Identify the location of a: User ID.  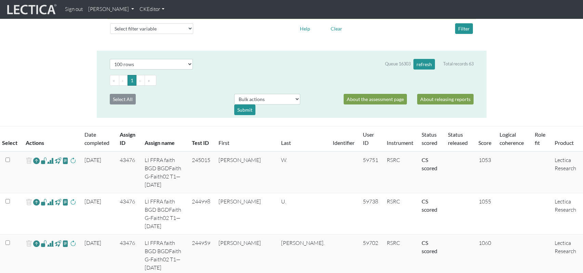
(369, 138).